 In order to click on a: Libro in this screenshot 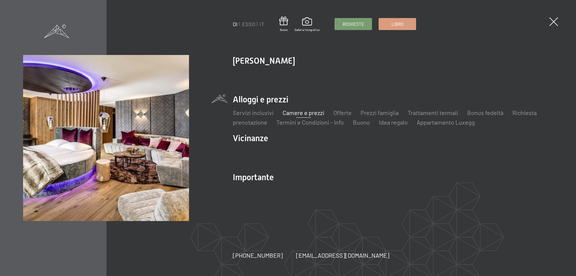, I will do `click(397, 24)`.